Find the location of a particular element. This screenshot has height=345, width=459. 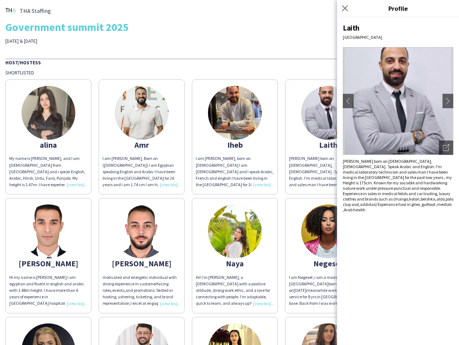

img: thumb-66fa5dee0a23a.jpg is located at coordinates (235, 113).